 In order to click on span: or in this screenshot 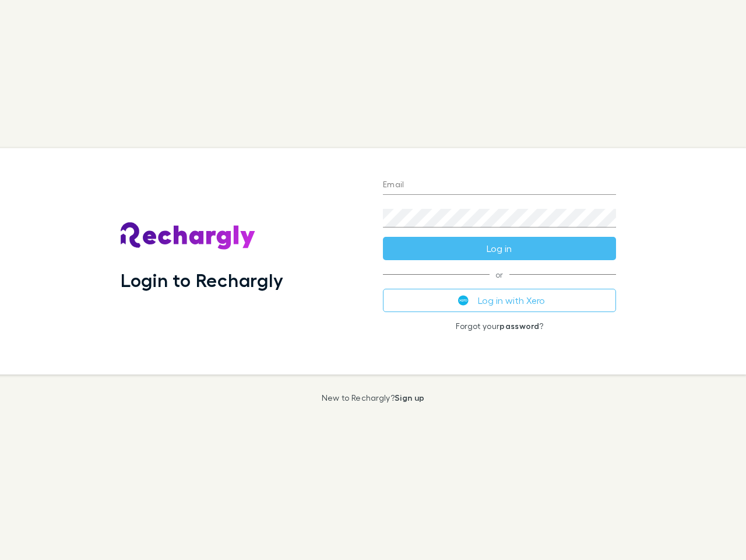, I will do `click(500, 274)`.